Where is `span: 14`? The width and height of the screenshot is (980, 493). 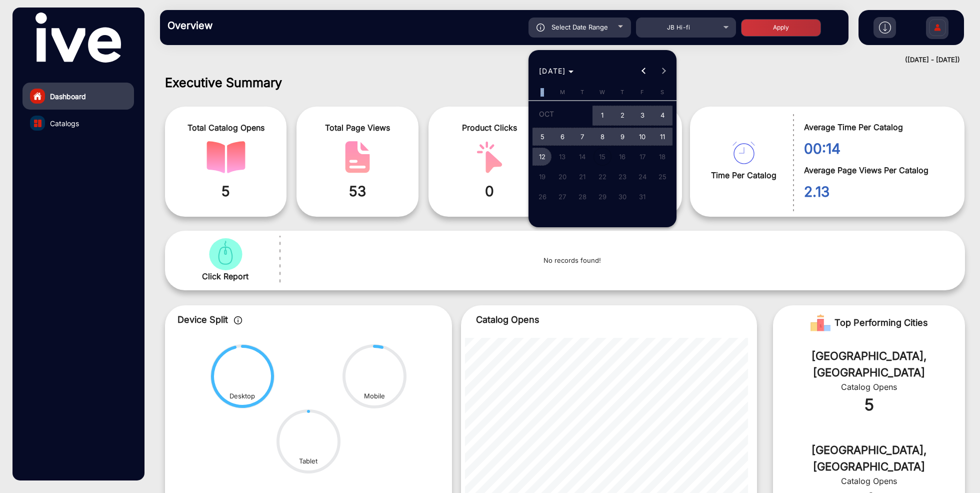 span: 14 is located at coordinates (583, 156).